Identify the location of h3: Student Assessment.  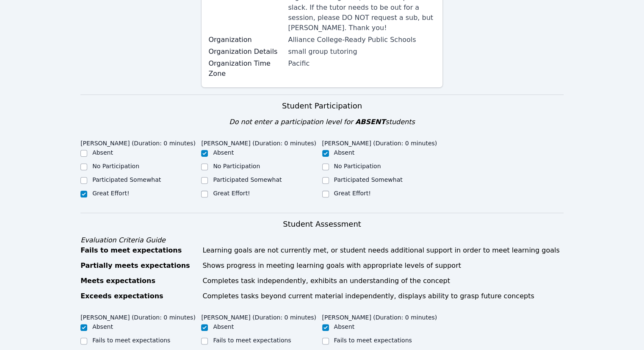
(322, 224).